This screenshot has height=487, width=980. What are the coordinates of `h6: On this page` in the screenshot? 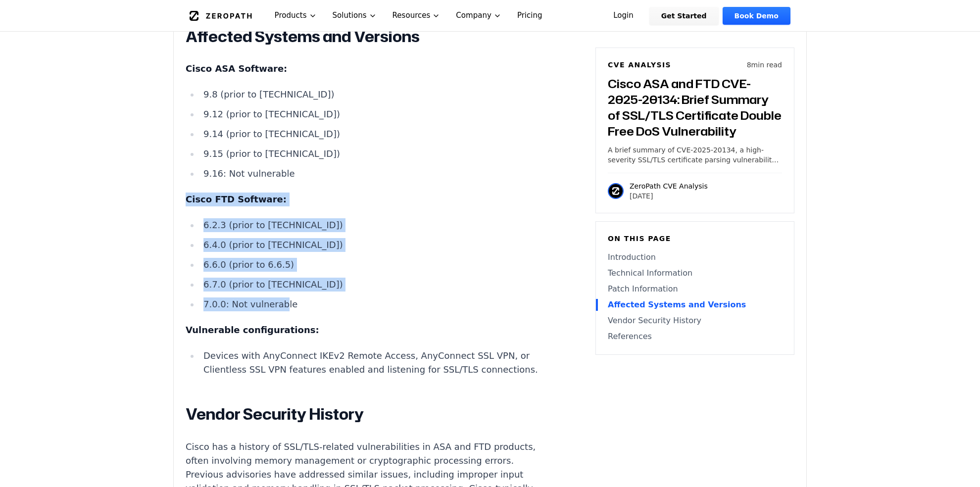 It's located at (694, 239).